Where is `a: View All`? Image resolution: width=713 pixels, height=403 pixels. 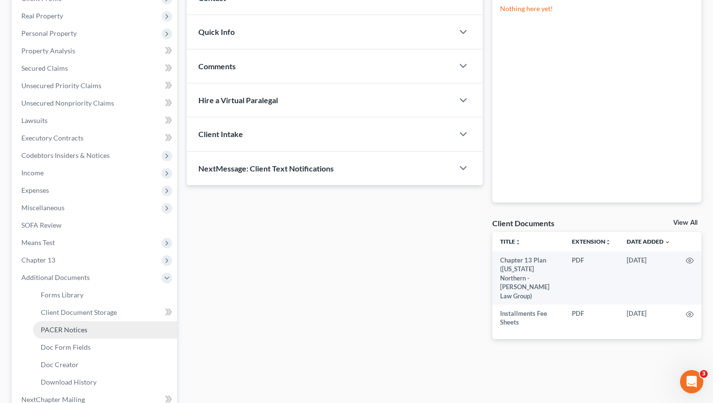 a: View All is located at coordinates (685, 223).